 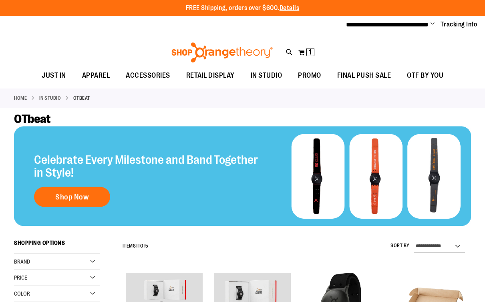 I want to click on a: RETAIL DISPLAY, so click(x=210, y=76).